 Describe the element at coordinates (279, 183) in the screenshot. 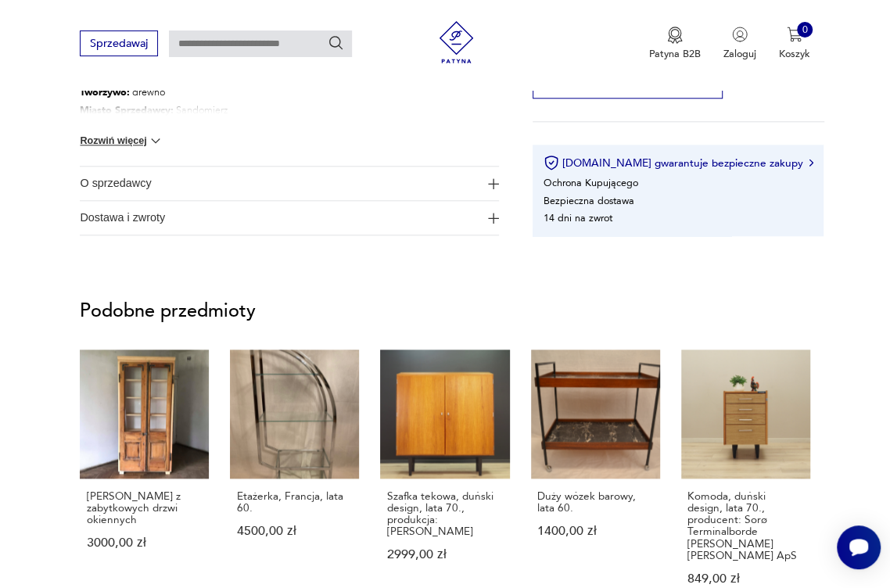

I see `span: O sprzedawcy` at that location.